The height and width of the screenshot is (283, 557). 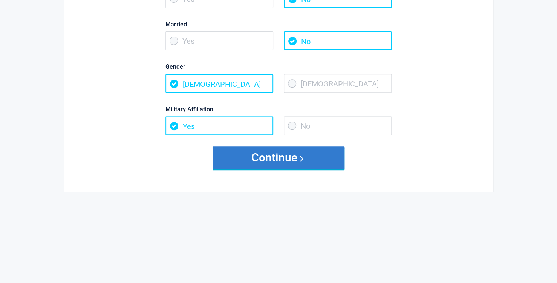 What do you see at coordinates (279, 66) in the screenshot?
I see `label: Gender` at bounding box center [279, 66].